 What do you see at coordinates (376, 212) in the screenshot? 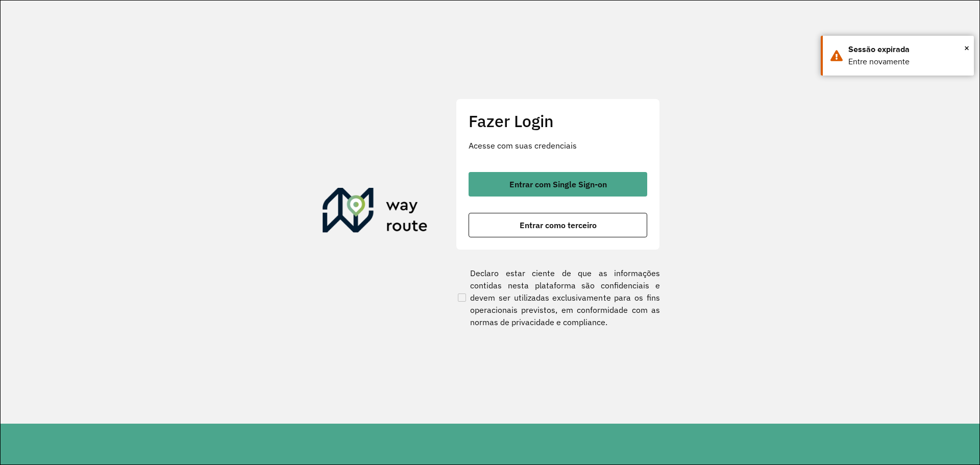
I see `img: Roteirizador AmbevTech` at bounding box center [376, 212].